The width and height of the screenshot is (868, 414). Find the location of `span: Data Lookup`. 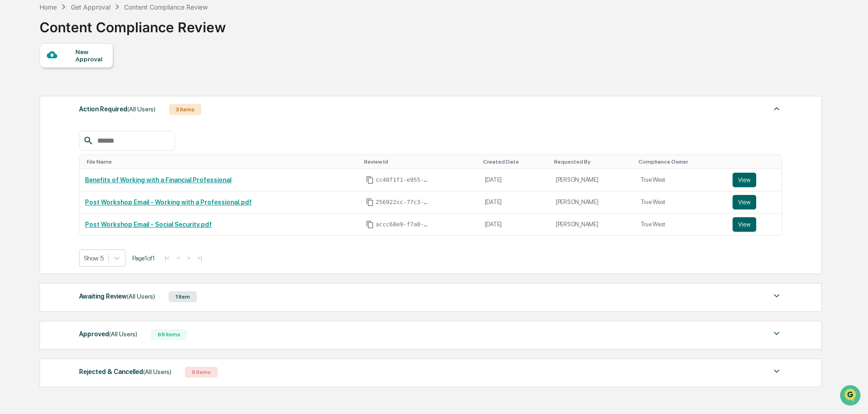

span: Data Lookup is located at coordinates (38, 136).